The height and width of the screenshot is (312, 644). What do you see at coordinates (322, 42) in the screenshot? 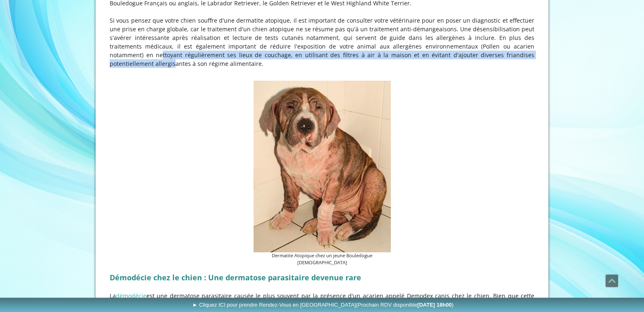
I see `p: Si vous pensez que votre chien souffre d'une dermatite atopique, il est important de consulter vo...` at bounding box center [322, 42].